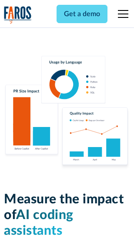 Image resolution: width=134 pixels, height=240 pixels. Describe the element at coordinates (67, 215) in the screenshot. I see `h1: Measure the impact of` at that location.